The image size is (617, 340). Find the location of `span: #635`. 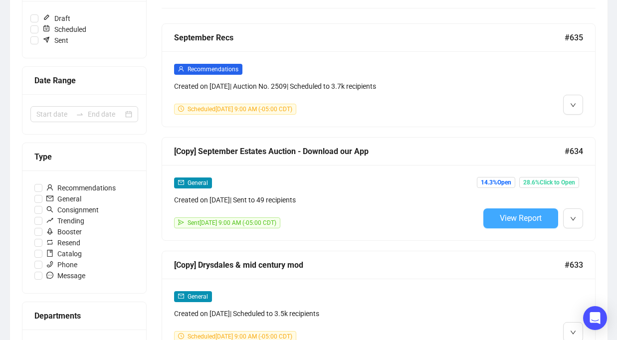

span: #635 is located at coordinates (573, 37).